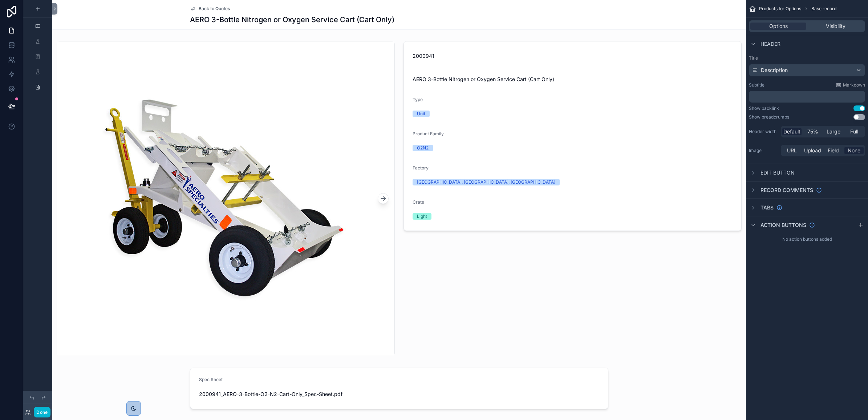 The width and height of the screenshot is (868, 420). What do you see at coordinates (764, 108) in the screenshot?
I see `div: Show backlink` at bounding box center [764, 108].